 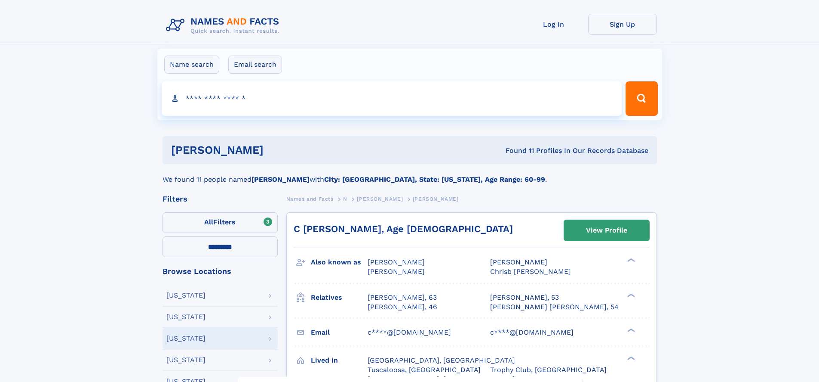 I want to click on img: Logo Names and Facts, so click(x=225, y=25).